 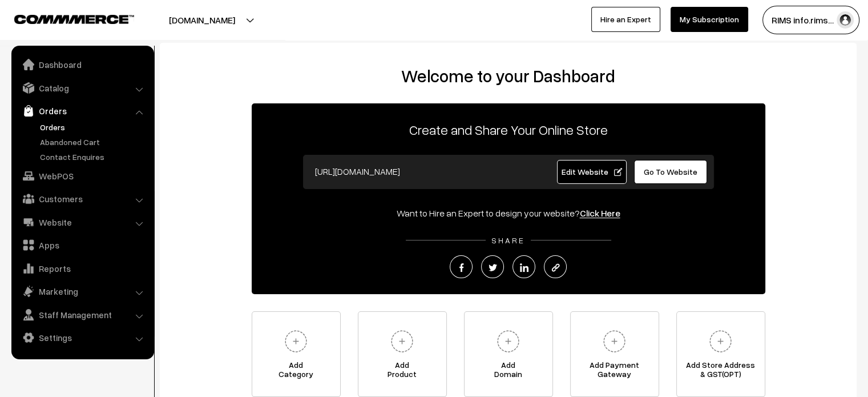 I want to click on span: Edit Website, so click(x=591, y=171).